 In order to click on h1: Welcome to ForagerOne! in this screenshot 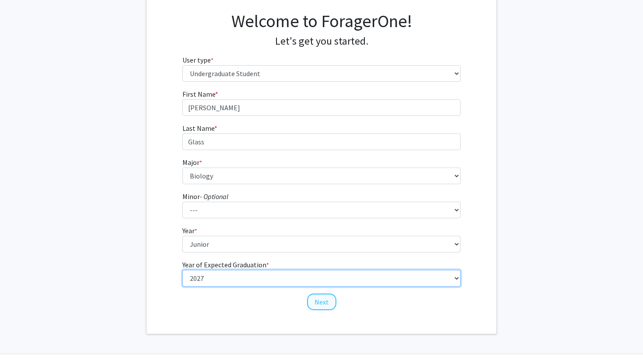, I will do `click(322, 21)`.